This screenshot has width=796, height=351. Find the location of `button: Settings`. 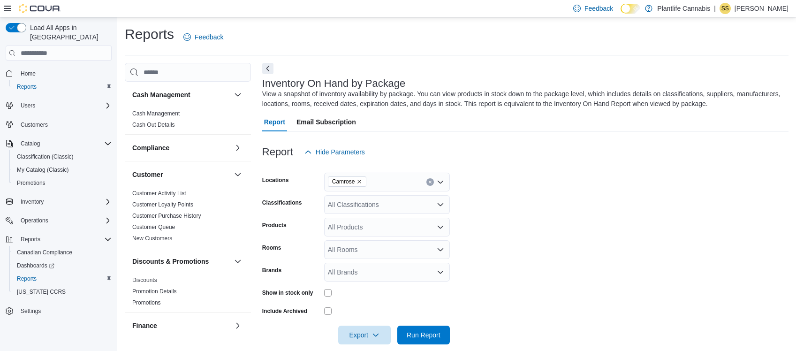

button: Settings is located at coordinates (59, 311).